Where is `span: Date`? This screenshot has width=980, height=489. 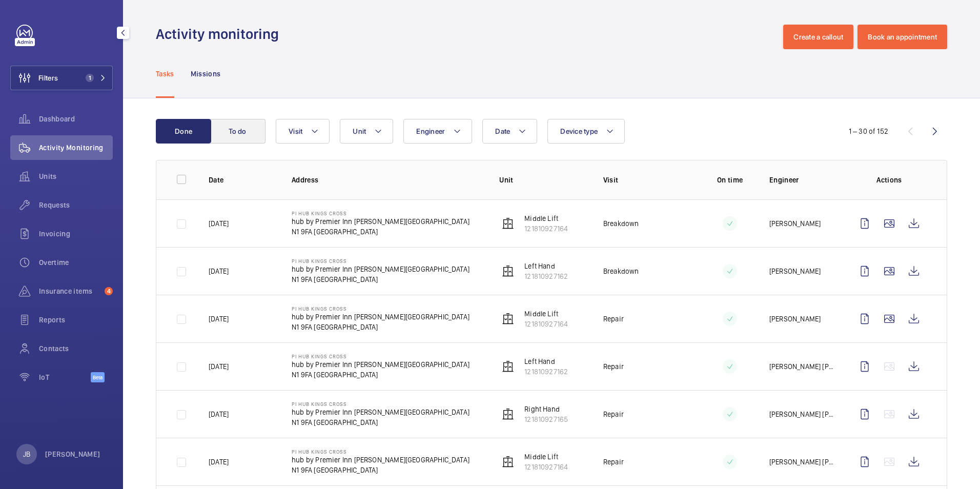
span: Date is located at coordinates (502, 131).